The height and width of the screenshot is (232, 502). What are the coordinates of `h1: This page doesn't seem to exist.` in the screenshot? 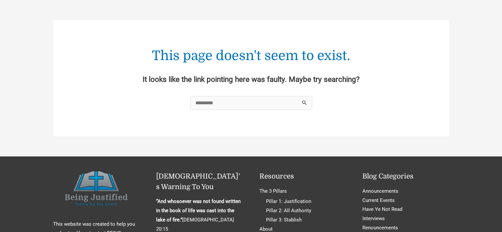 It's located at (251, 56).